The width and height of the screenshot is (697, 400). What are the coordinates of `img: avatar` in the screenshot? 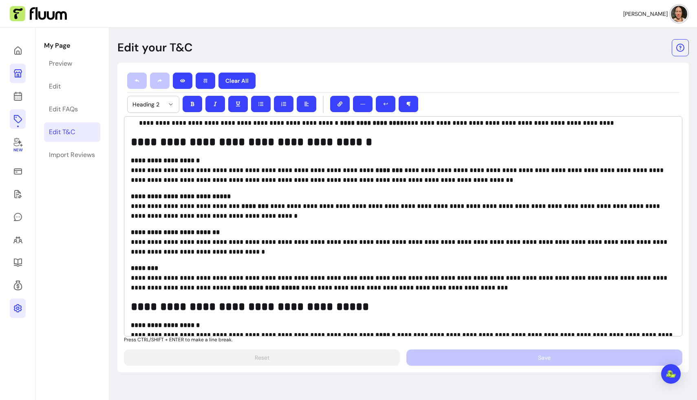 It's located at (679, 14).